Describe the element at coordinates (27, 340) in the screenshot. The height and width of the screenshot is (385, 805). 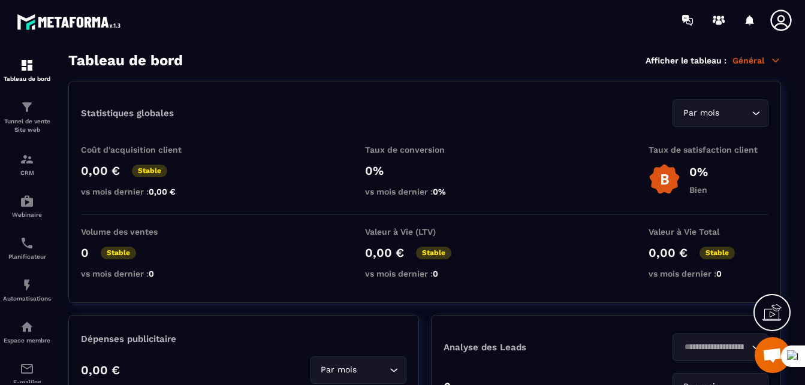
I see `p: Espace membre` at that location.